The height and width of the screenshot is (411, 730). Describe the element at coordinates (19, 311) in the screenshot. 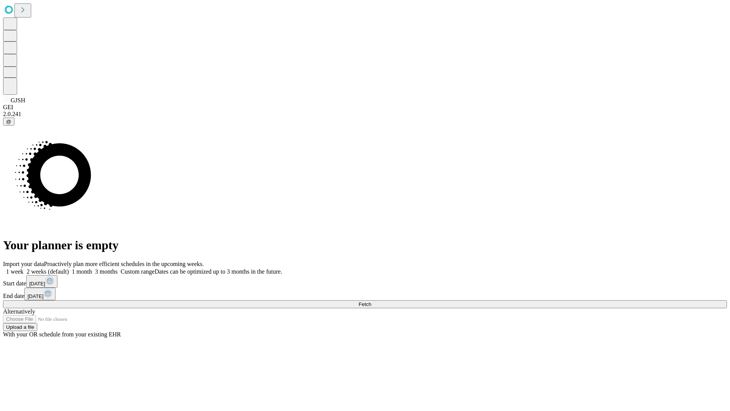

I see `span: Alternatively` at that location.